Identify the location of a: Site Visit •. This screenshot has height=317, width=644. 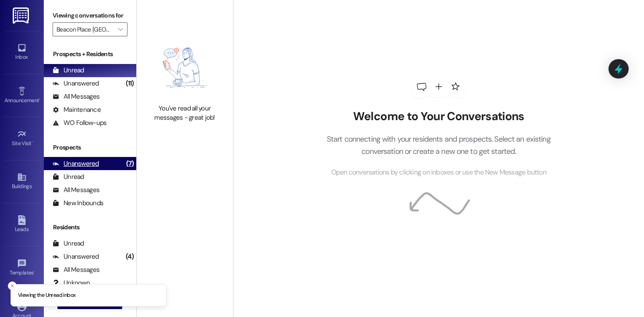
(22, 139).